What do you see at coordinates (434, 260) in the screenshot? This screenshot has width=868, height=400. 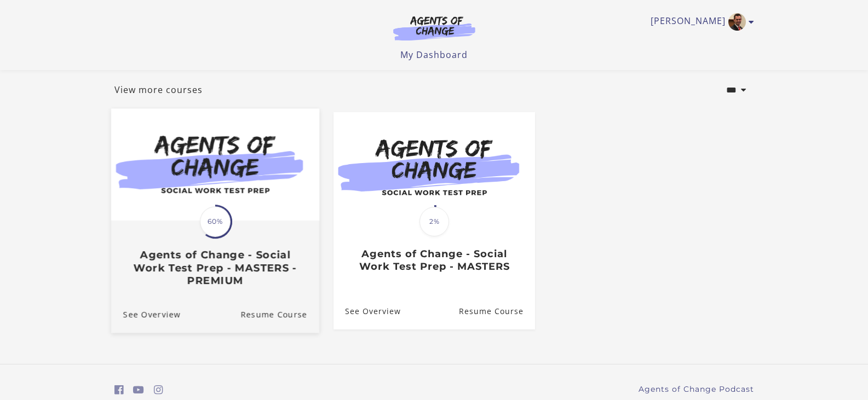 I see `h3: Agents of Change - Social Work Test Prep - MASTERS` at bounding box center [434, 260].